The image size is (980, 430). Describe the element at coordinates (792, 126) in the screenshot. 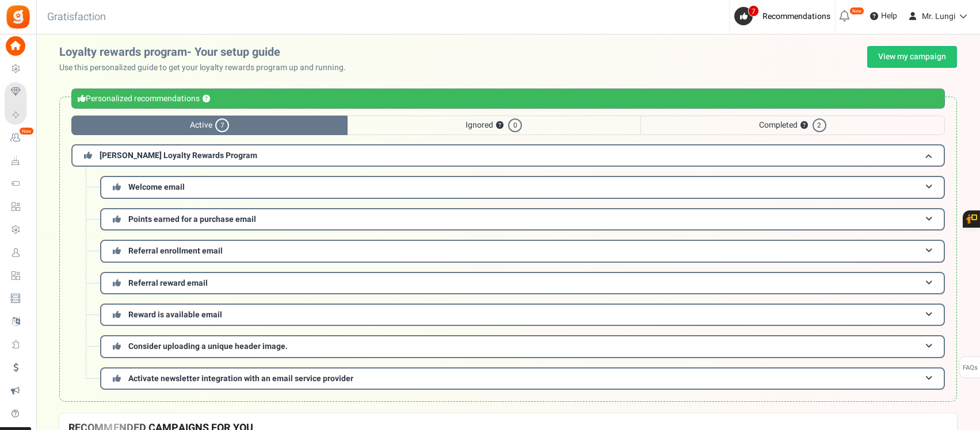

I see `span: Completed` at that location.